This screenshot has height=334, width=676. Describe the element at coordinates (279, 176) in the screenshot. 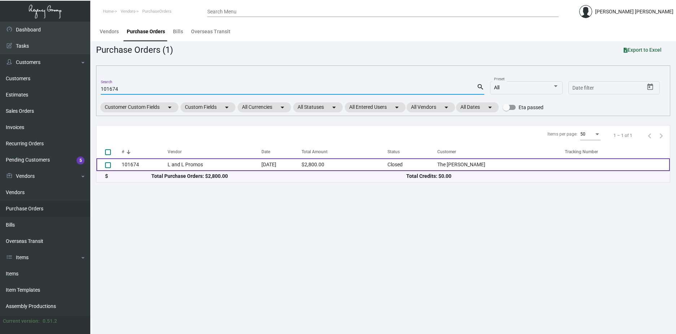

I see `div: Total Purchase Orders: $2,800.00` at that location.